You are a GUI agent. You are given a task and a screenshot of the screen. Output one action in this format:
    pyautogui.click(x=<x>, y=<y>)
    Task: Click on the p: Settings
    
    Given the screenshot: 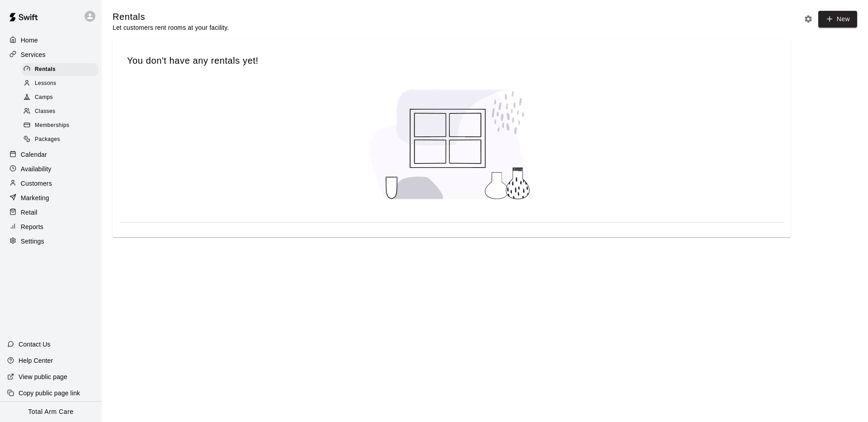 What is the action you would take?
    pyautogui.click(x=33, y=241)
    